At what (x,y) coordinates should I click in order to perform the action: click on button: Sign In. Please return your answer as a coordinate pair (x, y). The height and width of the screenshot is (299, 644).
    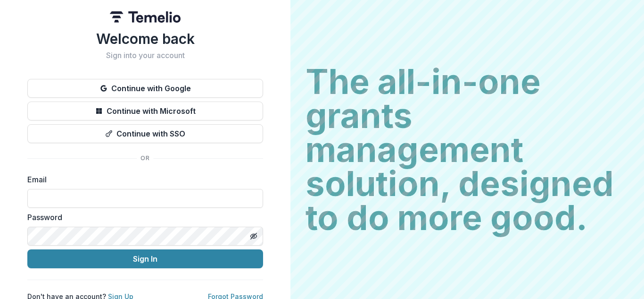
    Looking at the image, I should click on (145, 259).